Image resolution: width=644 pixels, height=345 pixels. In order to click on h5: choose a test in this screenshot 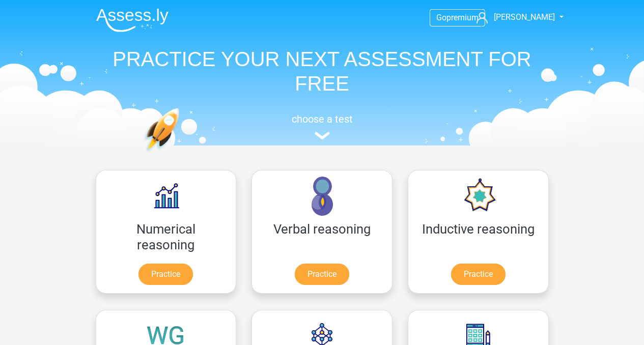, I will do `click(323, 119)`.